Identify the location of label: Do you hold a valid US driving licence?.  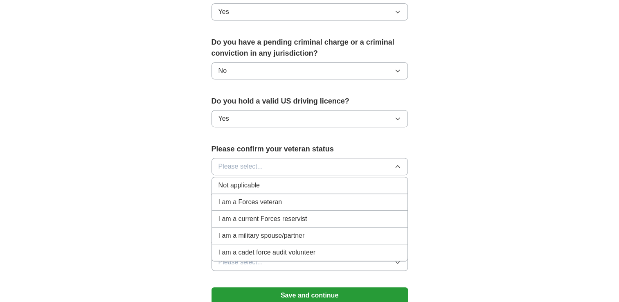
(310, 101).